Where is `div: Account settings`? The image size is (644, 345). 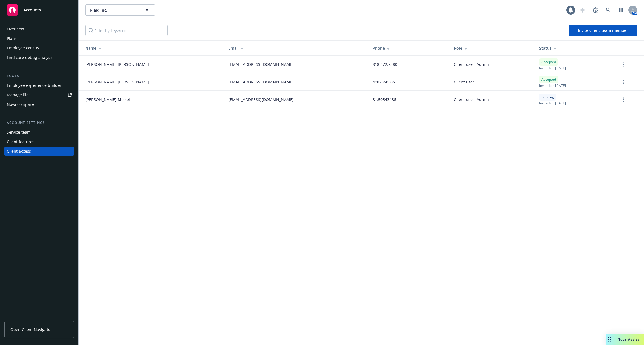
div: Account settings is located at coordinates (39, 123).